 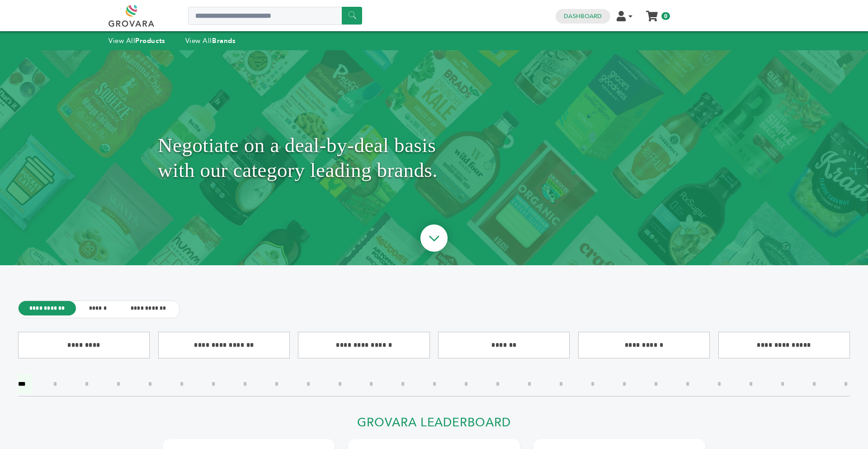 I want to click on img: ourBrandsHeroArrow.png, so click(x=434, y=240).